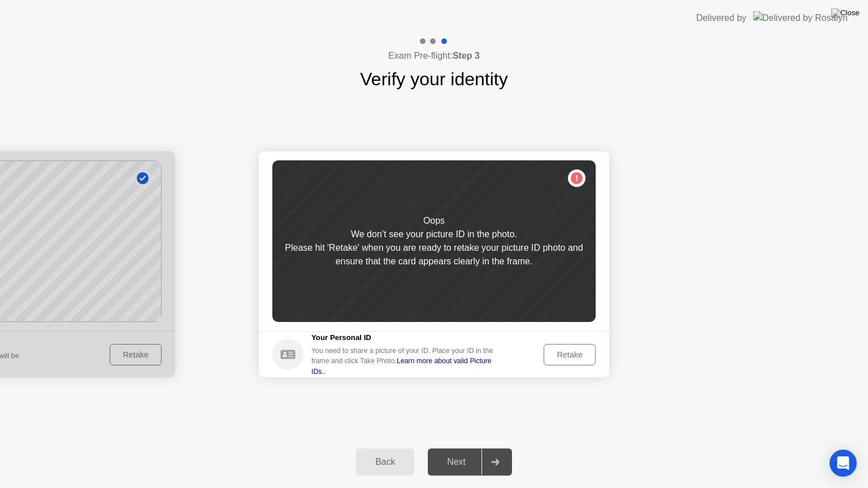 This screenshot has width=868, height=488. What do you see at coordinates (569, 355) in the screenshot?
I see `button: Retake` at bounding box center [569, 355].